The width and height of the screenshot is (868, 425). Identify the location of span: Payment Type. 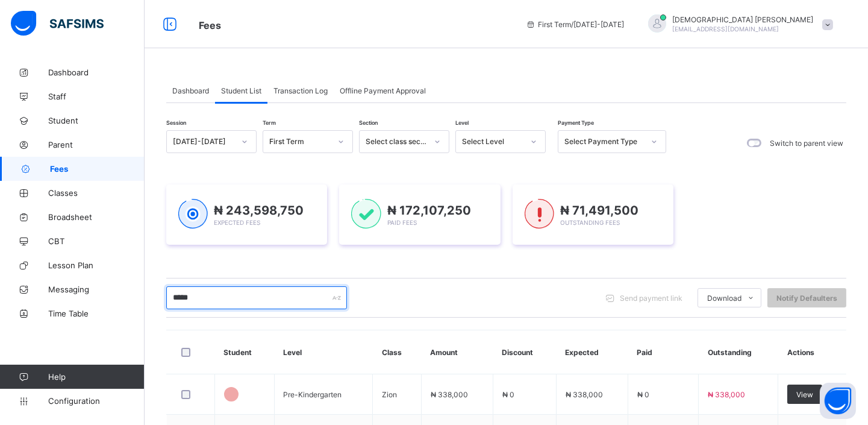
(575, 122).